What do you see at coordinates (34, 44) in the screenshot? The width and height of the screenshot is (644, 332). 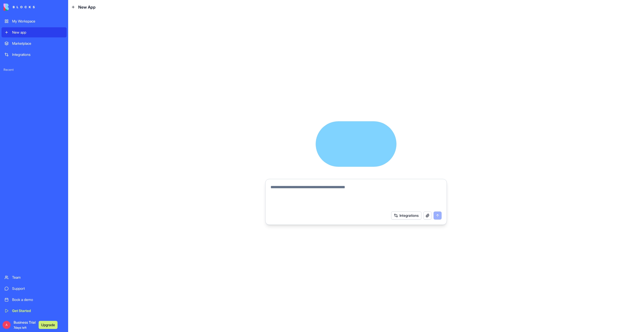 I see `a: Marketplace` at bounding box center [34, 44].